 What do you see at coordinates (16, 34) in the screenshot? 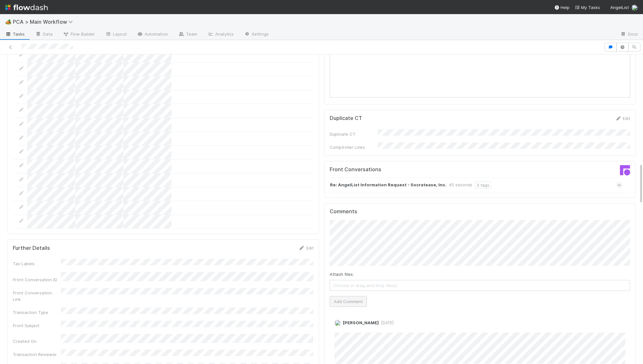
I see `span: Tasks` at bounding box center [16, 34].